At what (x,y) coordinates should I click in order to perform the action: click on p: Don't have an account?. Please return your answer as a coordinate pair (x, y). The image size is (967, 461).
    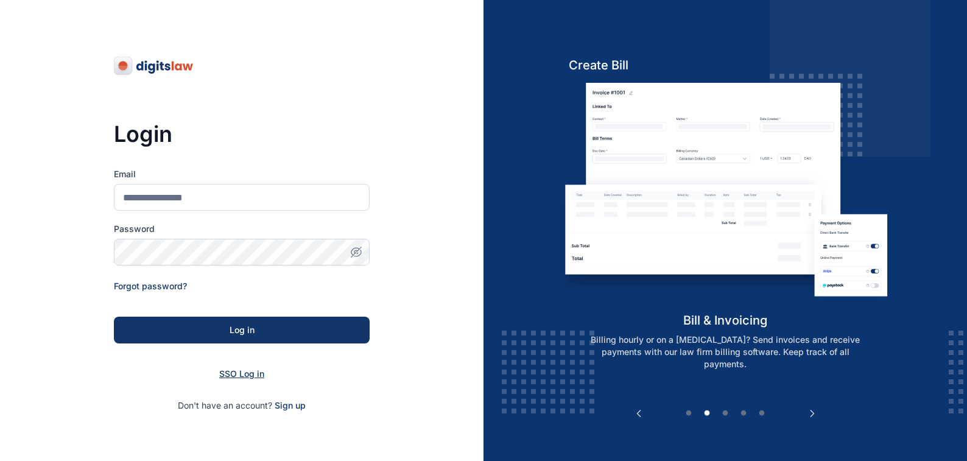
    Looking at the image, I should click on (242, 405).